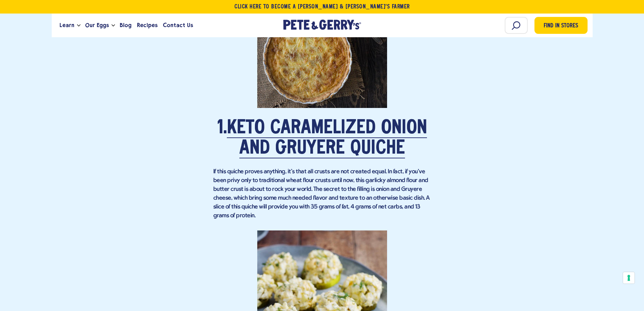 The width and height of the screenshot is (644, 311). Describe the element at coordinates (125, 25) in the screenshot. I see `span: Blog` at that location.